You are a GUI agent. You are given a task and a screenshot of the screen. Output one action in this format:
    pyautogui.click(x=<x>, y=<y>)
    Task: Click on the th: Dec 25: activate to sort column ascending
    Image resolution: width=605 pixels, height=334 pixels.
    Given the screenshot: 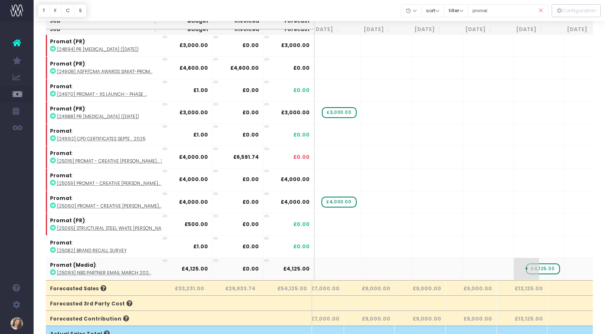 What is the action you would take?
    pyautogui.click(x=369, y=29)
    